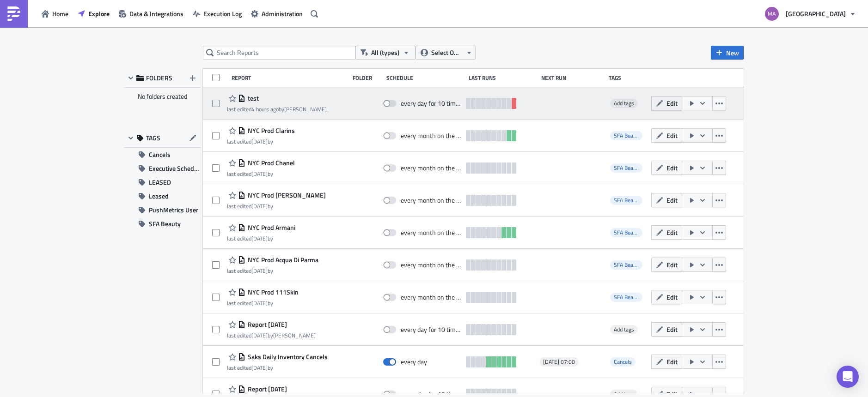 The width and height of the screenshot is (868, 397). I want to click on button: Administration, so click(277, 13).